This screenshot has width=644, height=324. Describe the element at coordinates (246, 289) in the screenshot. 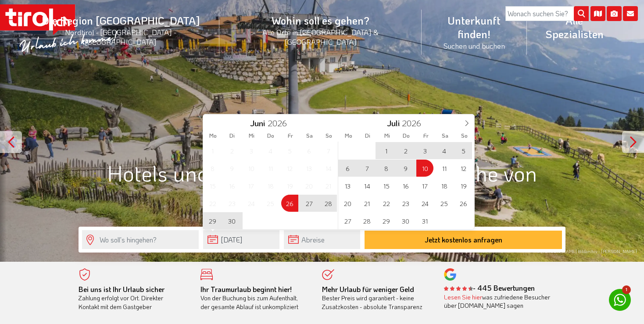

I see `b: Ihr Traumurlaub beginnt hier!` at that location.